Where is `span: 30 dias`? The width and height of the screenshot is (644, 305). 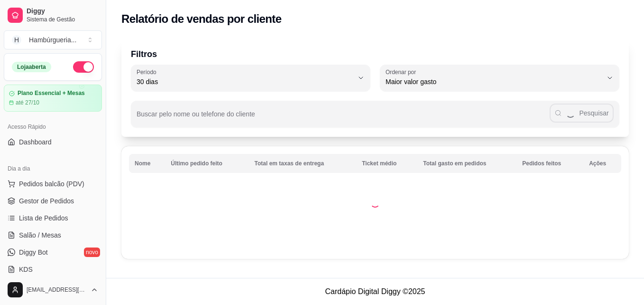 span: 30 dias is located at coordinates (245, 82).